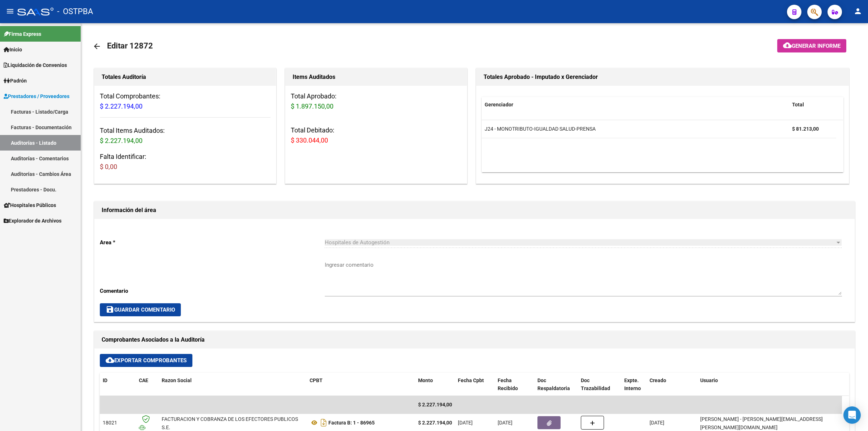 This screenshot has height=431, width=868. Describe the element at coordinates (32, 221) in the screenshot. I see `span: Explorador de Archivos` at that location.